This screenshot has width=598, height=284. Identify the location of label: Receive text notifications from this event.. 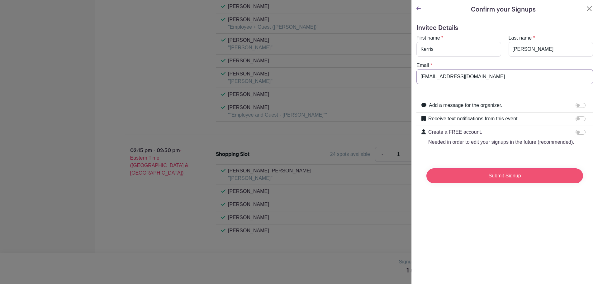
(474, 119).